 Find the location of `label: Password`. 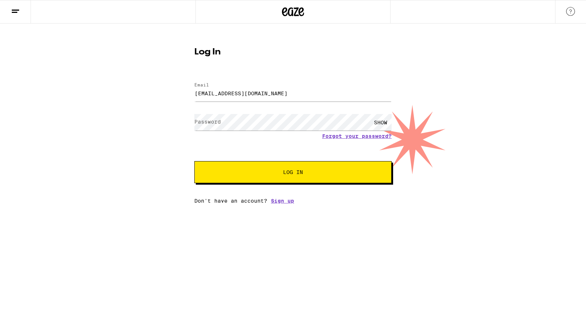

label: Password is located at coordinates (208, 122).